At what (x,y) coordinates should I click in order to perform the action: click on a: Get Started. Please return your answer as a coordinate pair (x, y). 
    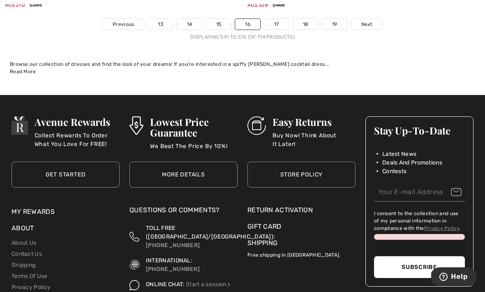
    Looking at the image, I should click on (65, 174).